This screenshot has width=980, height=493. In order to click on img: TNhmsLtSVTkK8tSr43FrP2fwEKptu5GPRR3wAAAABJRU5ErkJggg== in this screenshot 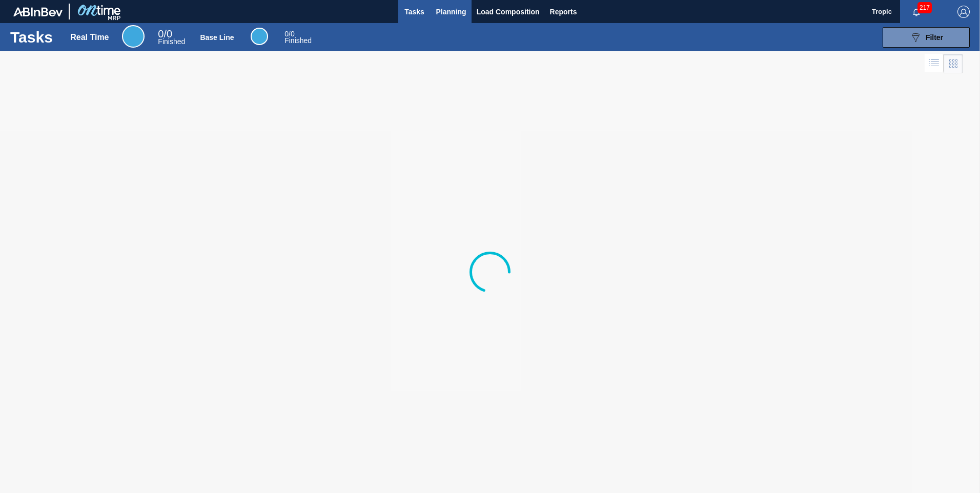, I will do `click(38, 11)`.